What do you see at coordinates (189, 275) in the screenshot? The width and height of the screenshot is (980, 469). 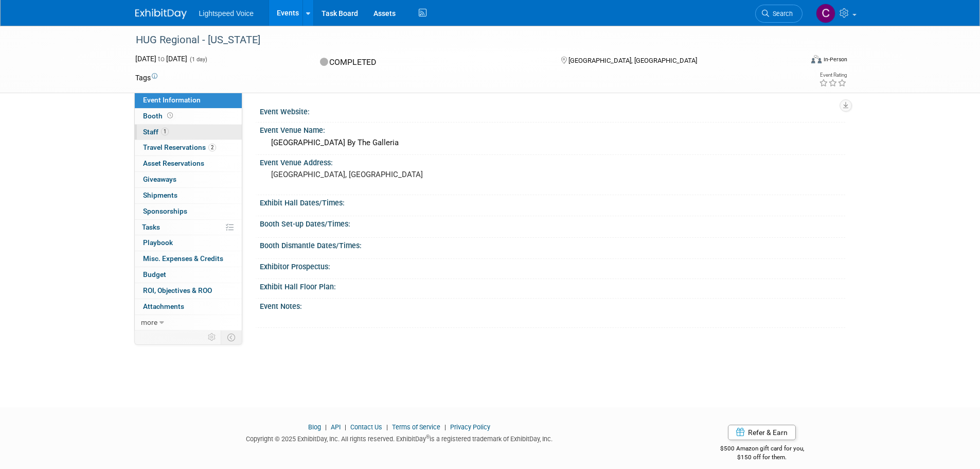 I see `a: Budget` at bounding box center [189, 275].